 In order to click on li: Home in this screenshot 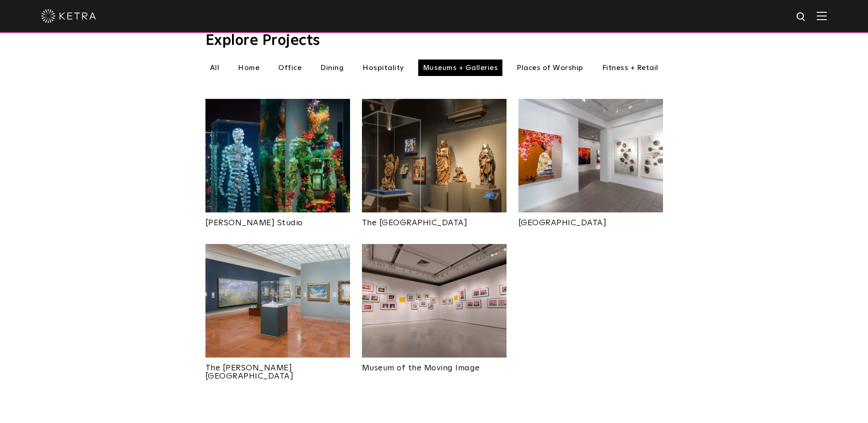, I will do `click(248, 68)`.